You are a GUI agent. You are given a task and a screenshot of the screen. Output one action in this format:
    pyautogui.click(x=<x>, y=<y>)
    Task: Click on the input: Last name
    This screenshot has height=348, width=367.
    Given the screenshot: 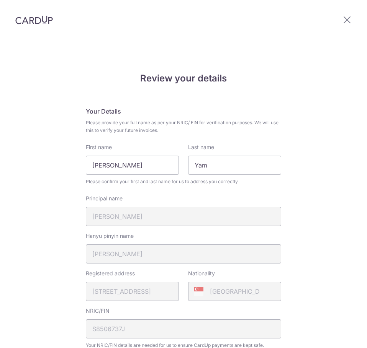 What is the action you would take?
    pyautogui.click(x=234, y=165)
    